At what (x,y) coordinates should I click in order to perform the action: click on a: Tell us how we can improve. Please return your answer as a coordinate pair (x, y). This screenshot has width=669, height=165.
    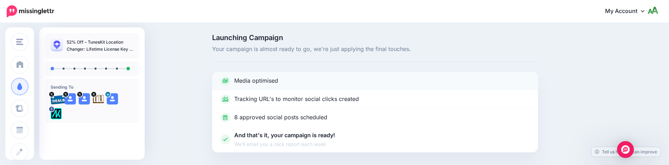
    Looking at the image, I should click on (626, 151).